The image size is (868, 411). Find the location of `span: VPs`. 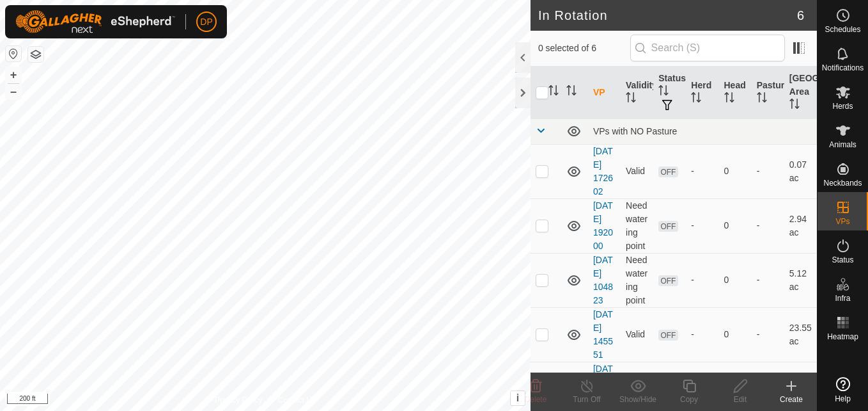

span: VPs is located at coordinates (842, 221).